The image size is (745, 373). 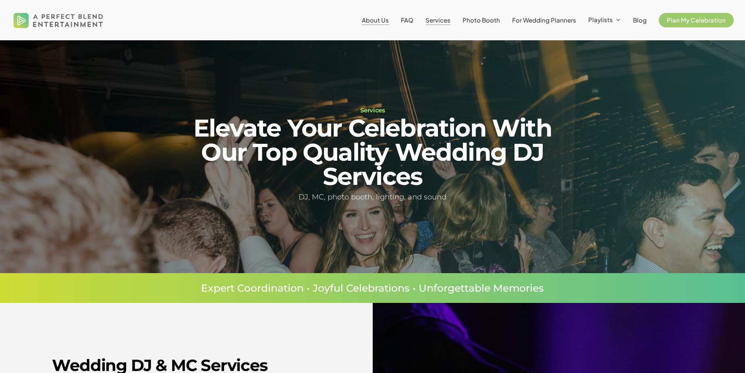 What do you see at coordinates (407, 20) in the screenshot?
I see `a: FAQ` at bounding box center [407, 20].